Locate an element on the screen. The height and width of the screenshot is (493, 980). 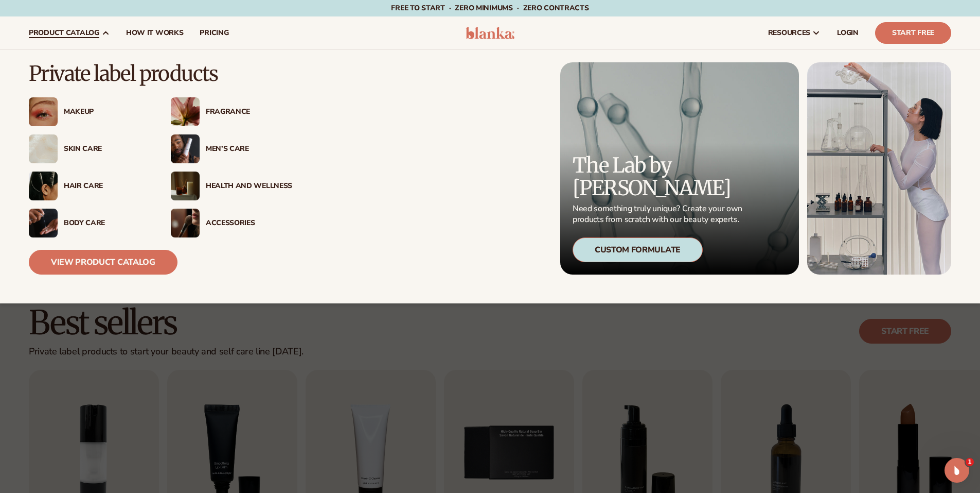
span: product catalog is located at coordinates (64, 33).